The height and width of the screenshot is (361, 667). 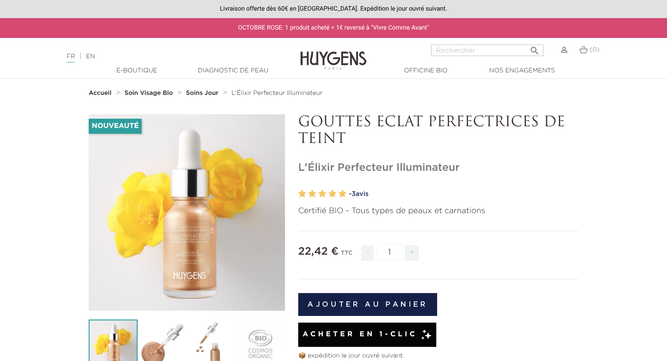 What do you see at coordinates (347, 256) in the screenshot?
I see `div: TTC` at bounding box center [347, 256].